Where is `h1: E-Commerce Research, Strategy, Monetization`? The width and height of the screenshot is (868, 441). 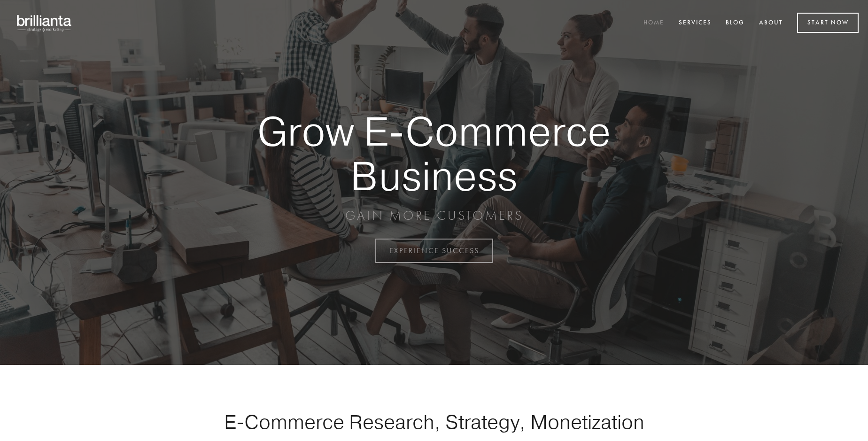
h1: E-Commerce Research, Strategy, Monetization is located at coordinates (434, 421).